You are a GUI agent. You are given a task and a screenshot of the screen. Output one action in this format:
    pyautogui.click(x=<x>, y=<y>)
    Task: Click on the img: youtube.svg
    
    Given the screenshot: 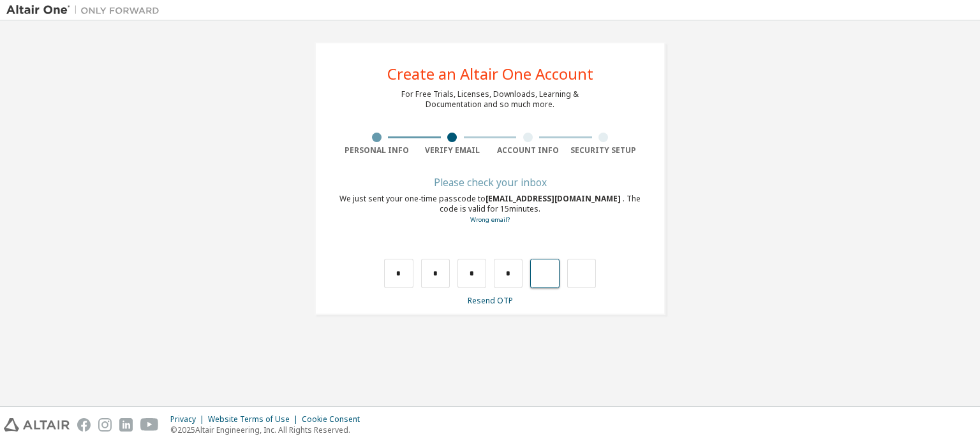 What is the action you would take?
    pyautogui.click(x=149, y=425)
    